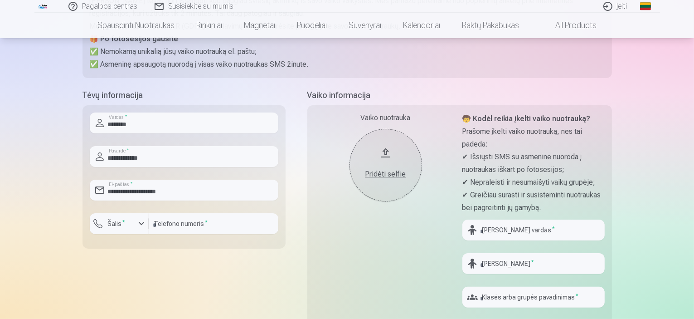  I want to click on button: Pridėti selfie, so click(386, 165).